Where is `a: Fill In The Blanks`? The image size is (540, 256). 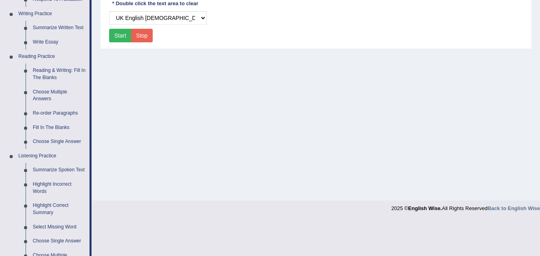 a: Fill In The Blanks is located at coordinates (59, 128).